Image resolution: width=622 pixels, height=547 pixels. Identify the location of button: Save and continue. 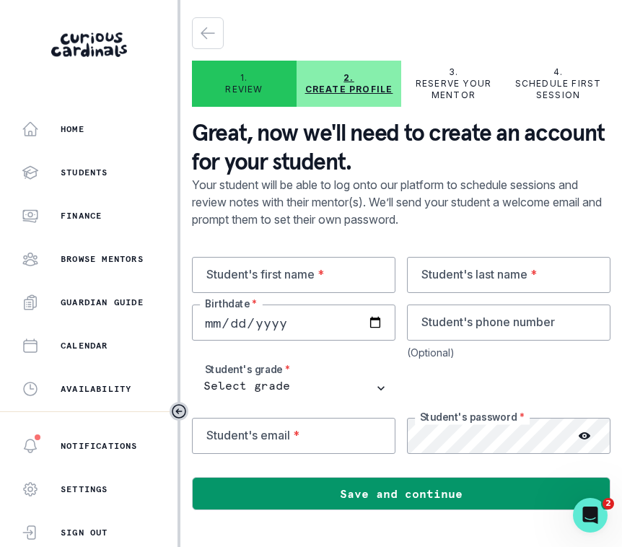
(402, 494).